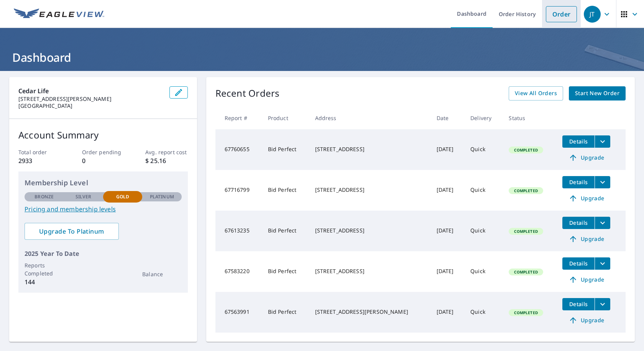  Describe the element at coordinates (602, 264) in the screenshot. I see `button: filesDropdownBtn-67583220` at that location.